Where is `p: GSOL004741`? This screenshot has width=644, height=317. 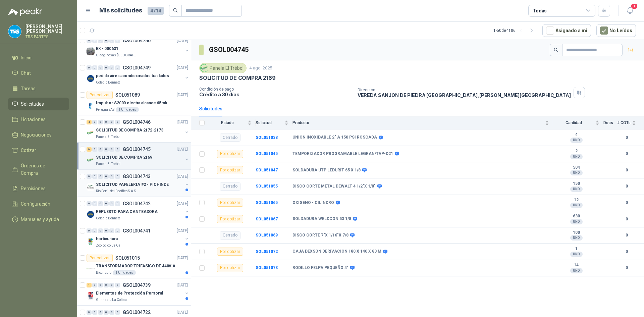 p: GSOL004741 is located at coordinates (137, 231).